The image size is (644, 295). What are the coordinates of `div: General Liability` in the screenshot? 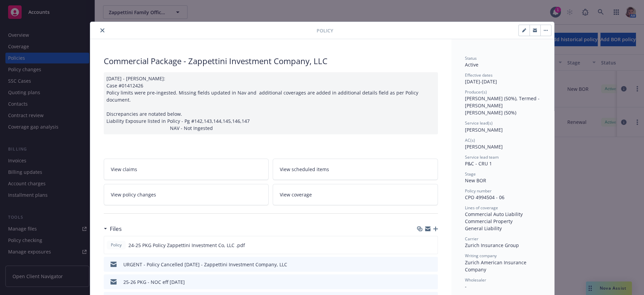 It's located at (502, 228).